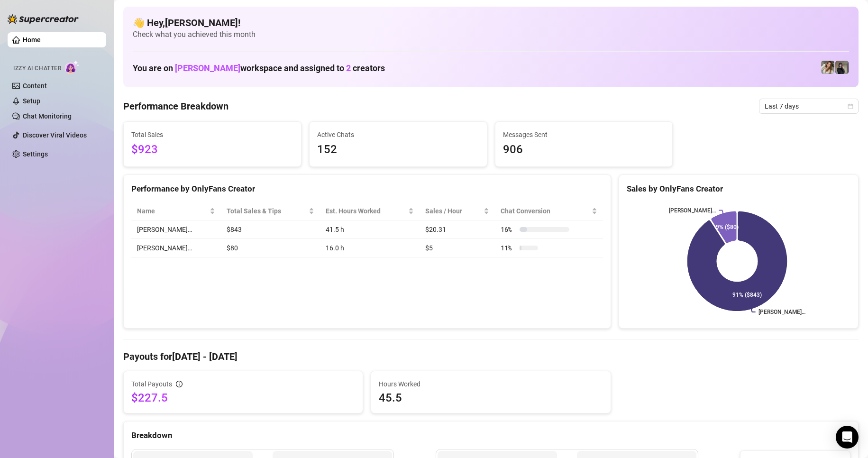  What do you see at coordinates (453, 211) in the screenshot?
I see `span: Sales / Hour` at bounding box center [453, 211].